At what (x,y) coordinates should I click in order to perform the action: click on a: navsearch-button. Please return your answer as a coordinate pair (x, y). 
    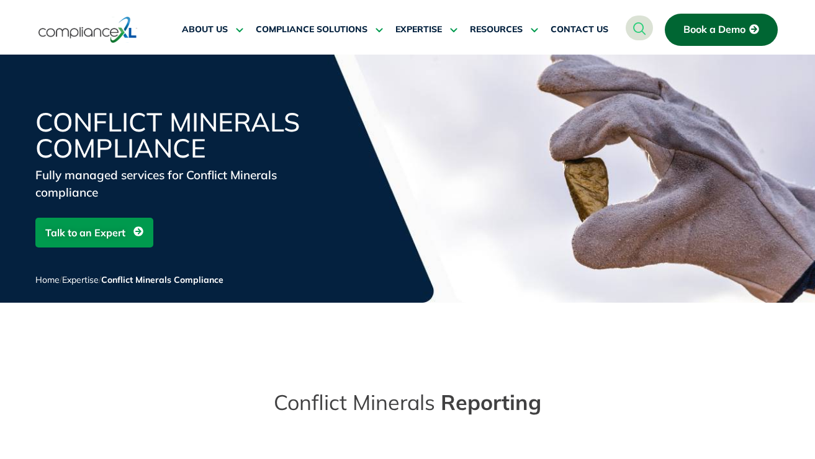
    Looking at the image, I should click on (639, 28).